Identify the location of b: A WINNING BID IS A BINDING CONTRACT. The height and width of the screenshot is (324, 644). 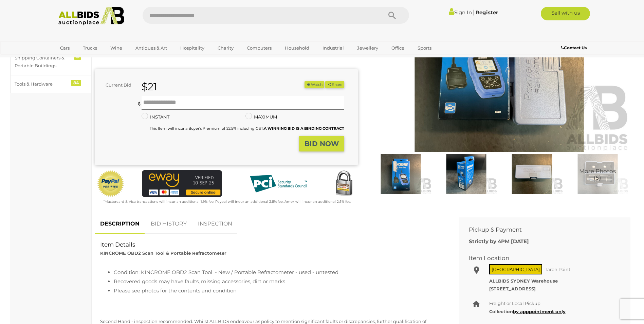
(304, 128).